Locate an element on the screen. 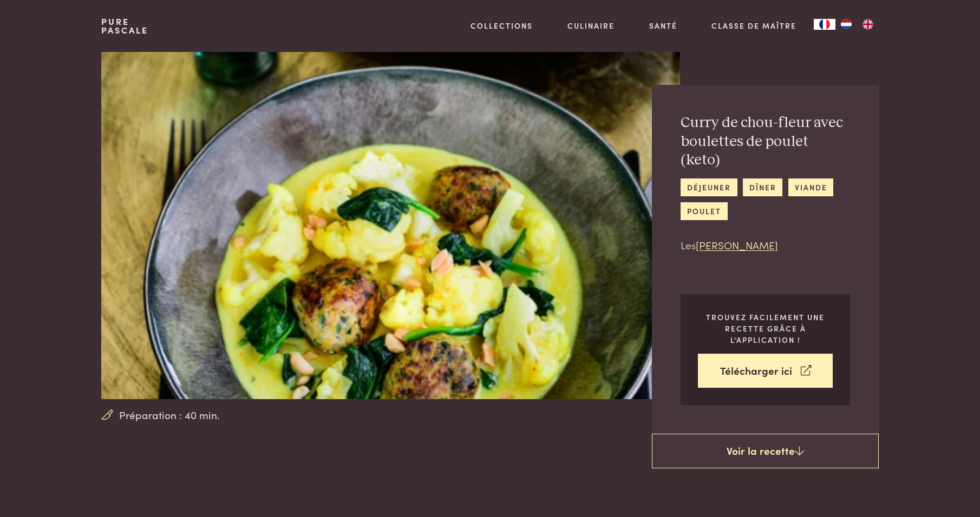  a: dîner is located at coordinates (763, 187).